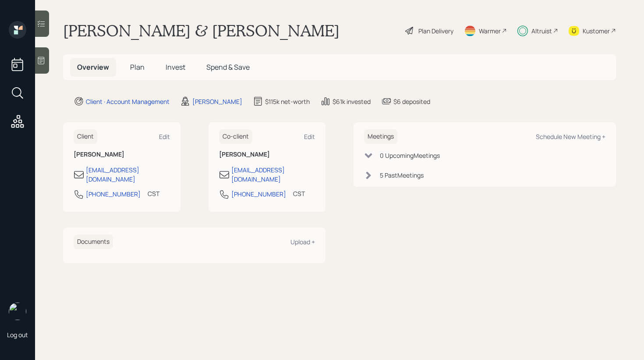 This screenshot has width=644, height=360. I want to click on span: Overview, so click(93, 67).